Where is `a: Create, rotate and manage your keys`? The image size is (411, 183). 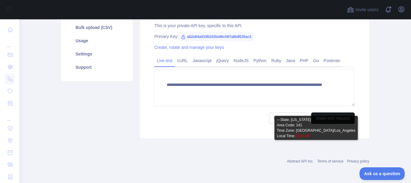
a: Create, rotate and manage your keys is located at coordinates (189, 47).